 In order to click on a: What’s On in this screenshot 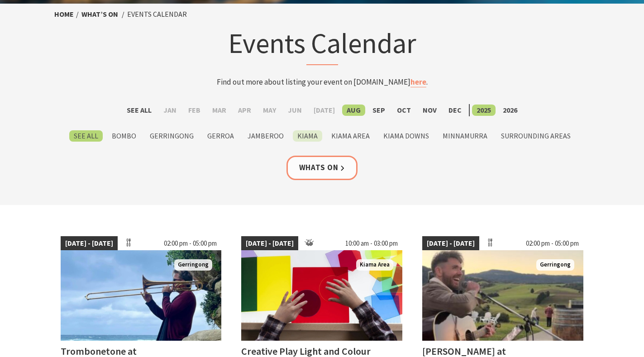, I will do `click(100, 14)`.